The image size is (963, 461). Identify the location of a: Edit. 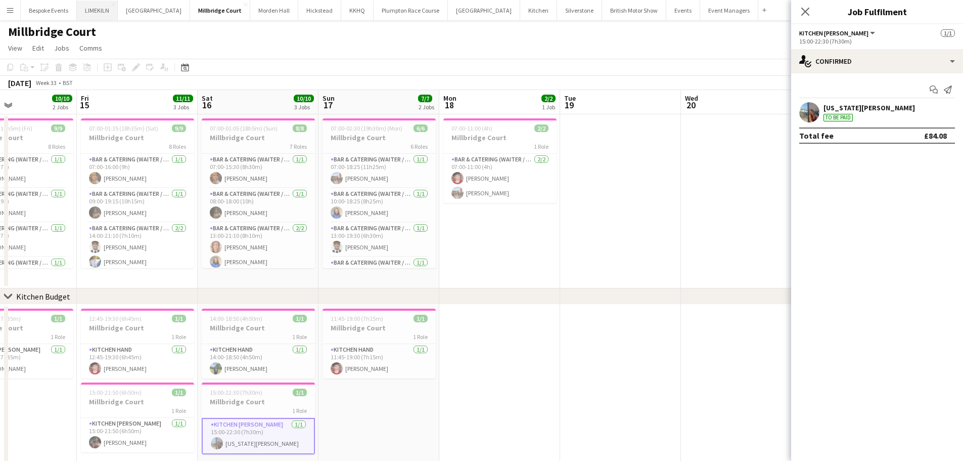
(38, 48).